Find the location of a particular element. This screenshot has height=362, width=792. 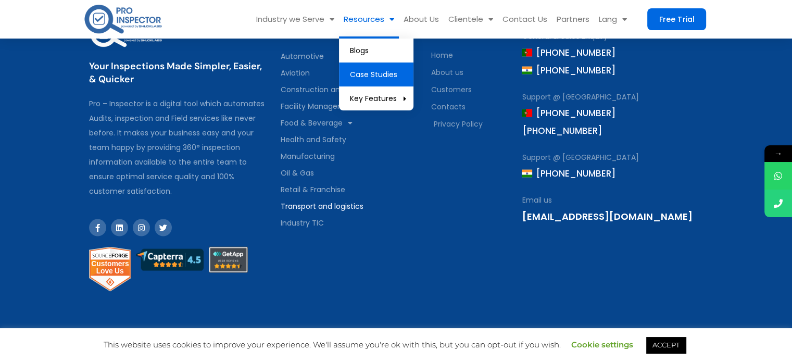

img: getappreview is located at coordinates (228, 260).